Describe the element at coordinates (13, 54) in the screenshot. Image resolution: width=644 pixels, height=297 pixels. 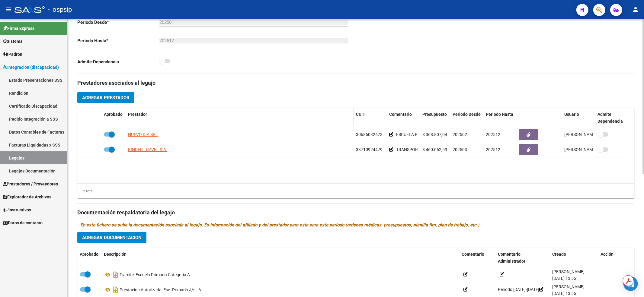
I see `span: Padrón` at that location.